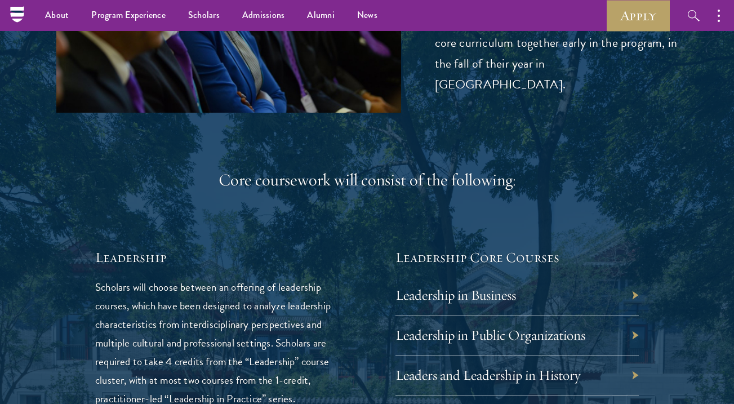 This screenshot has width=734, height=404. Describe the element at coordinates (488, 374) in the screenshot. I see `a: Leaders and Leadership in History` at that location.